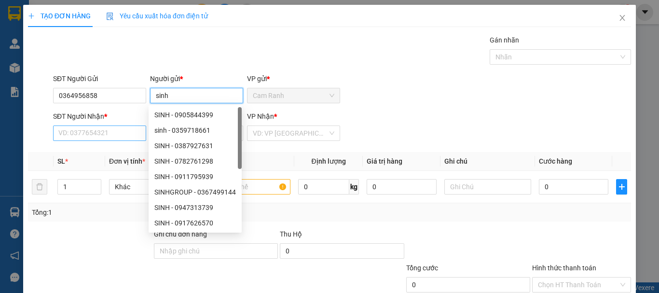  Describe the element at coordinates (61, 161) in the screenshot. I see `span: SL` at that location.